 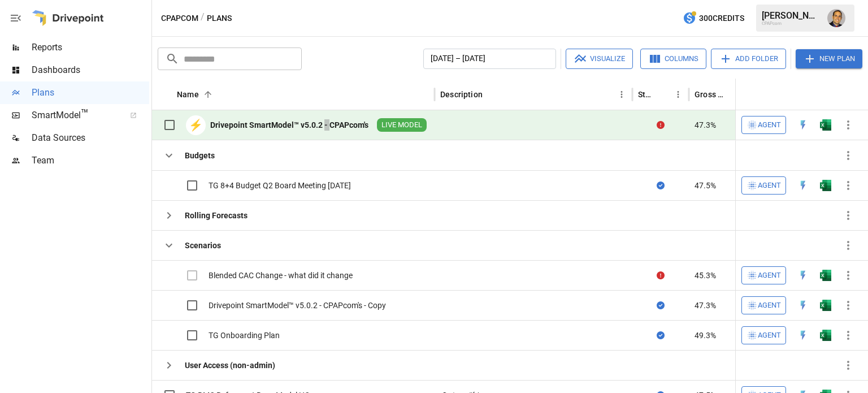 I want to click on span: ™, so click(x=85, y=114).